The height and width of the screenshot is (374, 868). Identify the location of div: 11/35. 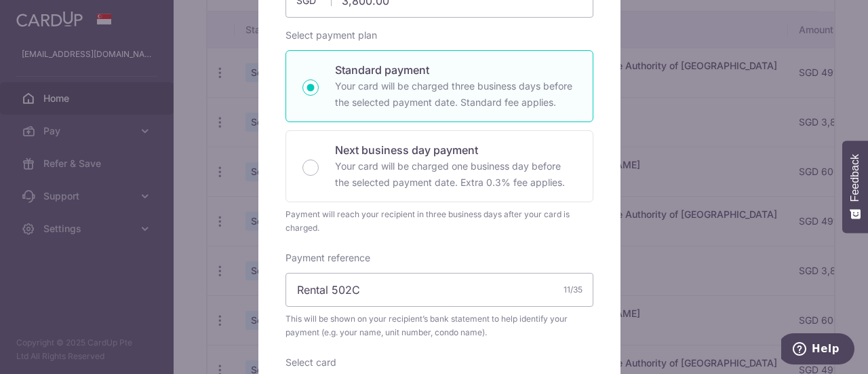
(573, 289).